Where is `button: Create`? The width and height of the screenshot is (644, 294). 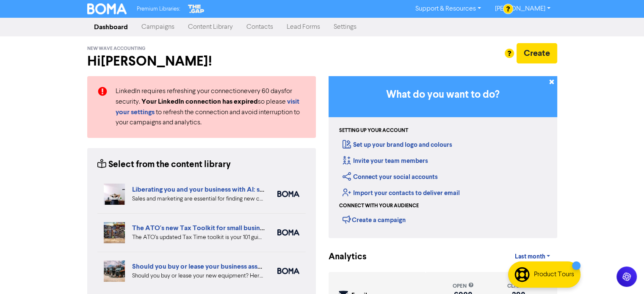 button: Create is located at coordinates (537, 53).